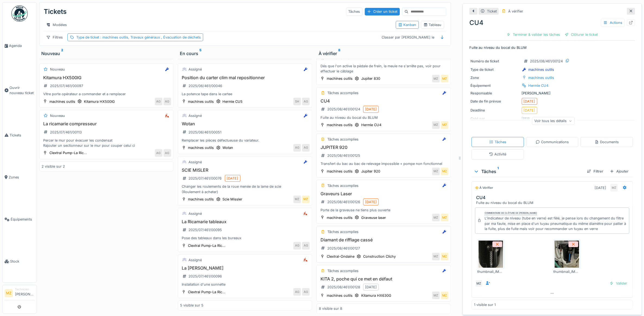 This screenshot has width=644, height=316. What do you see at coordinates (552, 23) in the screenshot?
I see `div: CU4` at bounding box center [552, 23].